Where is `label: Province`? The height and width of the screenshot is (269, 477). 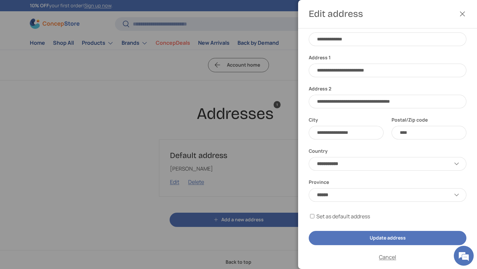 label: Province is located at coordinates (387, 182).